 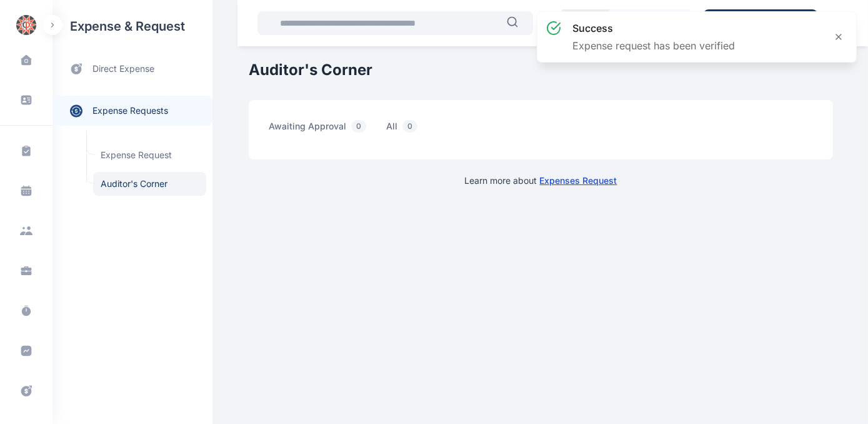 What do you see at coordinates (405, 129) in the screenshot?
I see `span: all` at bounding box center [405, 129].